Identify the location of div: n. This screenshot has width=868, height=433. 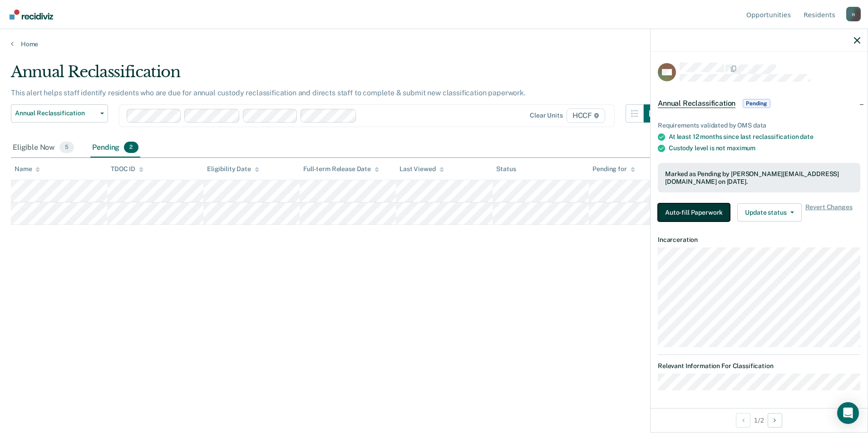
(853, 14).